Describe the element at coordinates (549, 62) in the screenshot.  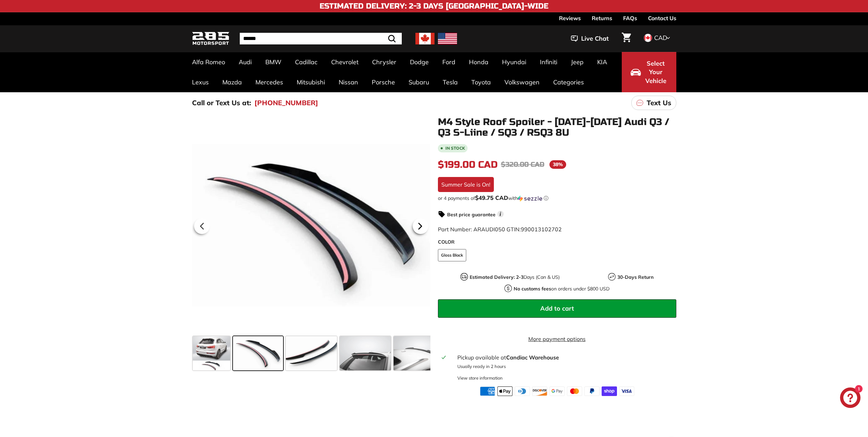
I see `a: Infiniti` at that location.